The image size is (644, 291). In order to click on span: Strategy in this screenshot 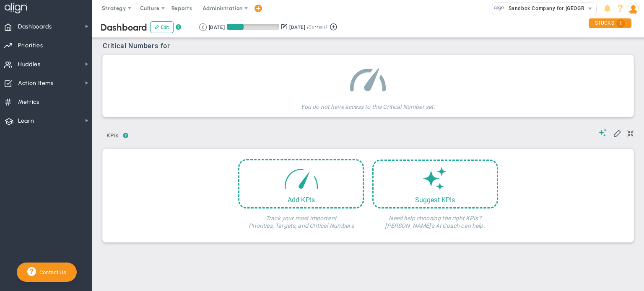, I will do `click(114, 8)`.